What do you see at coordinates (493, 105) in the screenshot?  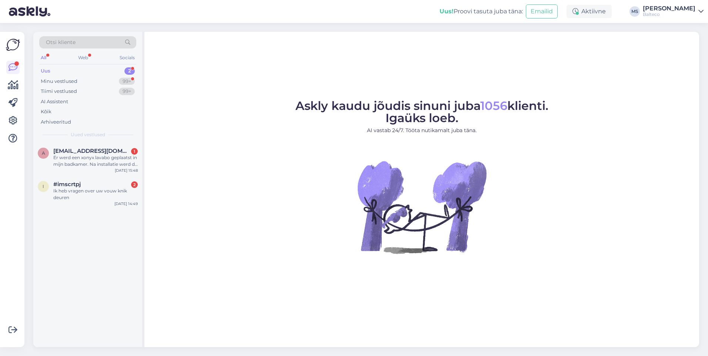 I see `span: 1056` at bounding box center [493, 105].